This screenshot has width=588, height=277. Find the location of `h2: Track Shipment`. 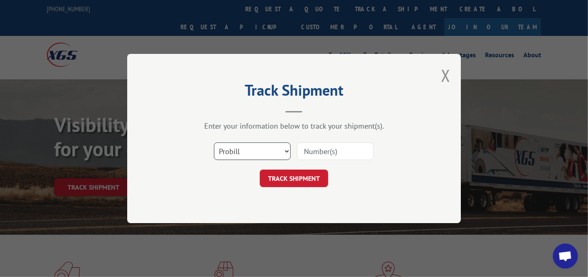

h2: Track Shipment is located at coordinates (294, 92).